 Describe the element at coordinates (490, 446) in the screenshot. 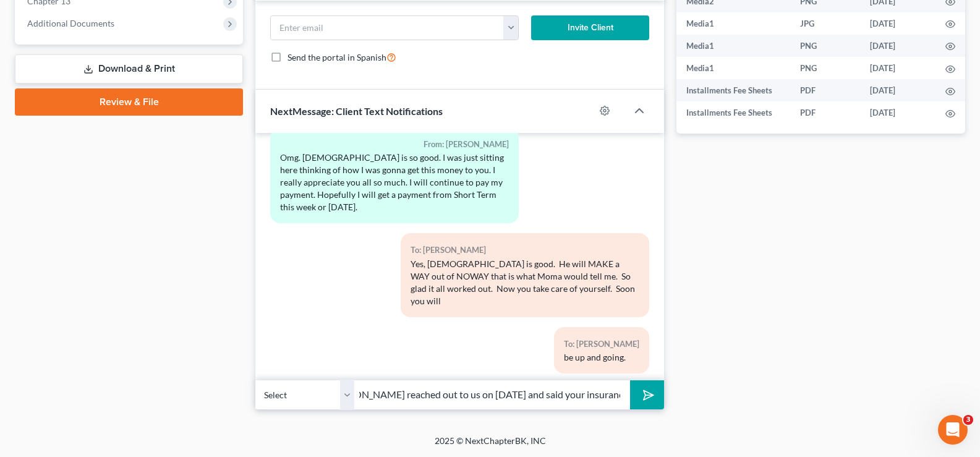

I see `div: 2025 © NextChapterBK, INC` at that location.